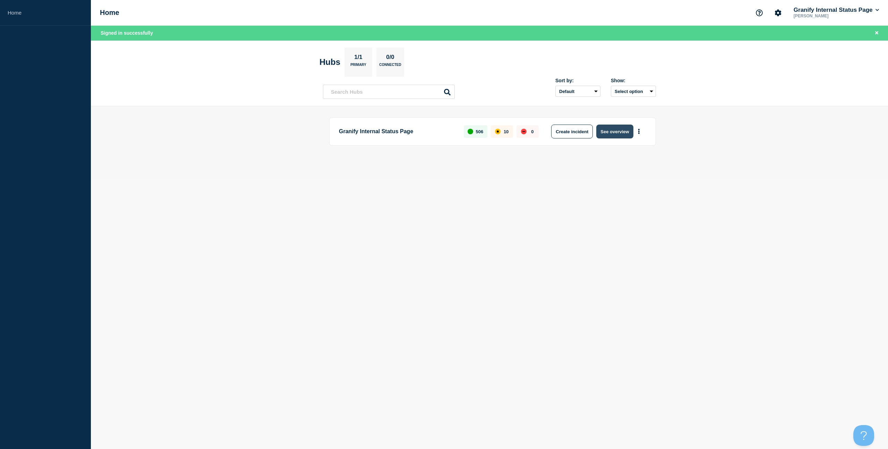 The width and height of the screenshot is (888, 449). I want to click on div: down, so click(524, 132).